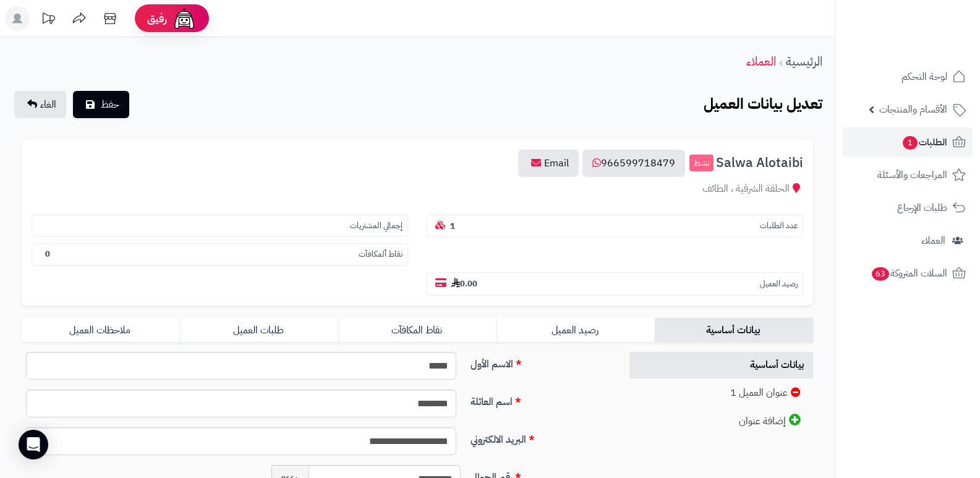 The height and width of the screenshot is (478, 980). What do you see at coordinates (576, 331) in the screenshot?
I see `a: رصيد العميل` at bounding box center [576, 331].